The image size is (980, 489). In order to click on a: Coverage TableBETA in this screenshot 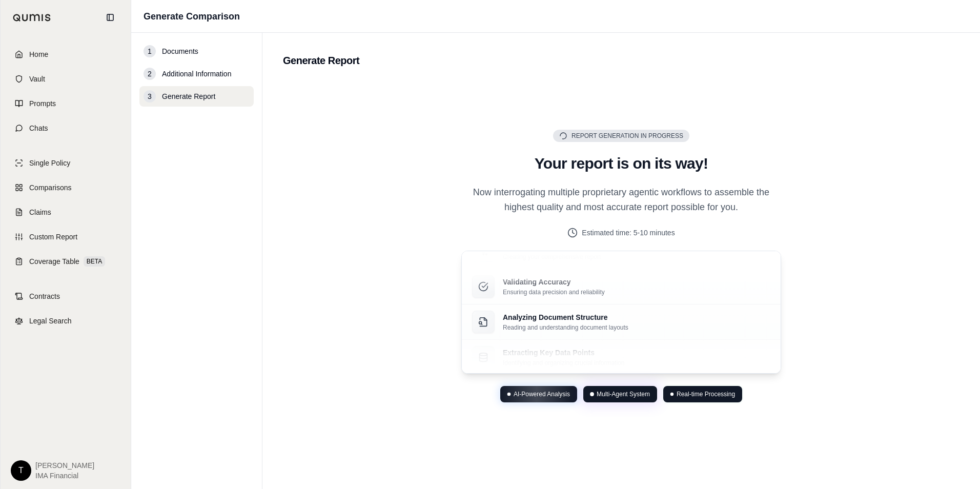, I will do `click(66, 262)`.